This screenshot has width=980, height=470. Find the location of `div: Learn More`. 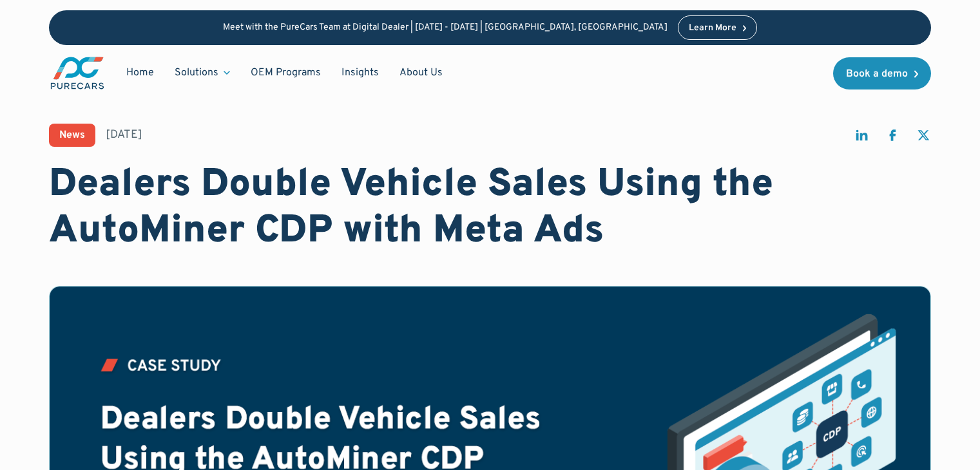

div: Learn More is located at coordinates (713, 28).